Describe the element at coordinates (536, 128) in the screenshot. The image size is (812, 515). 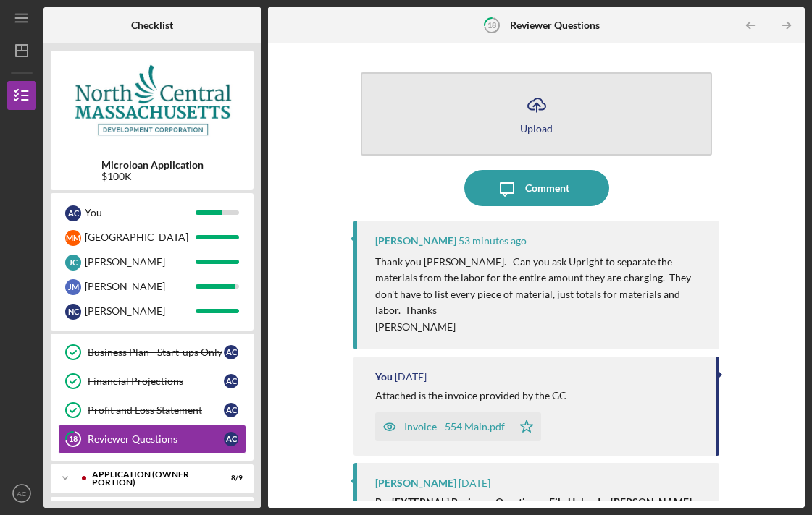
I see `div: Upload` at that location.